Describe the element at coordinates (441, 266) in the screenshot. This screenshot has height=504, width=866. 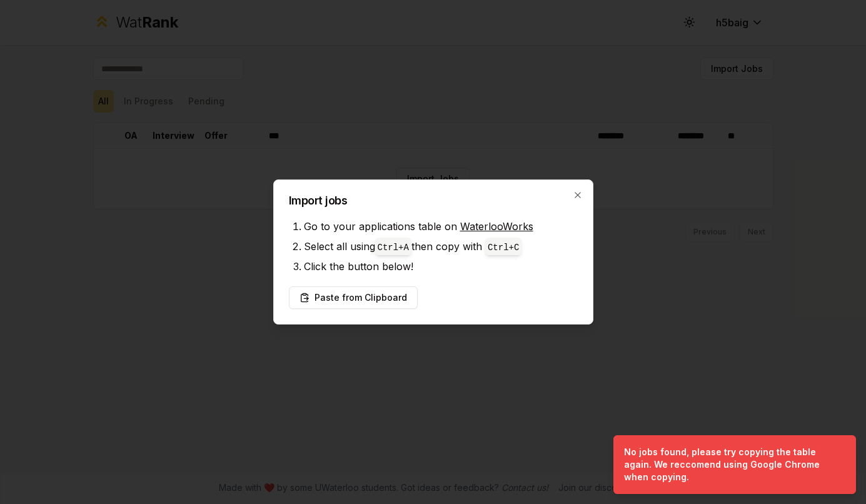
I see `li: Click the button below!` at that location.